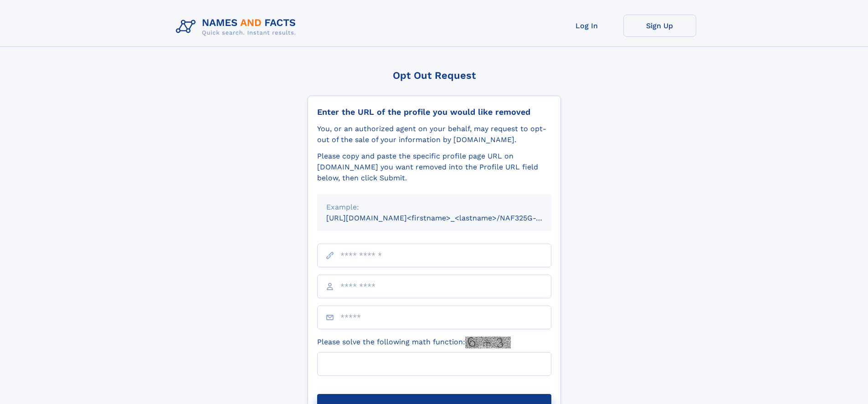  I want to click on label: Please solve the following math function:, so click(414, 343).